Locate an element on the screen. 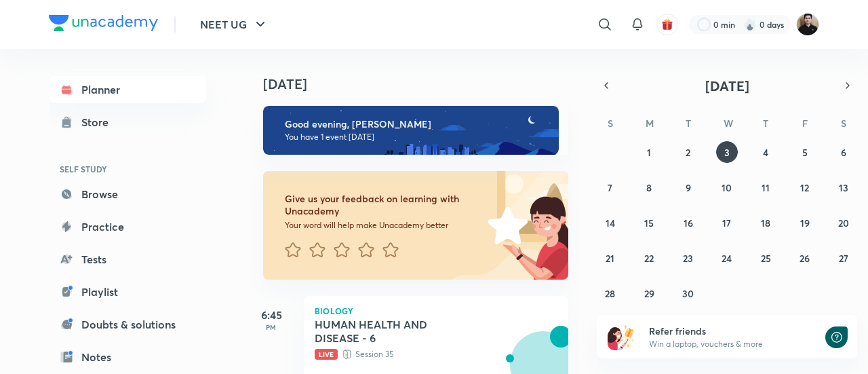  abbr: September 13, 2025 is located at coordinates (844, 187).